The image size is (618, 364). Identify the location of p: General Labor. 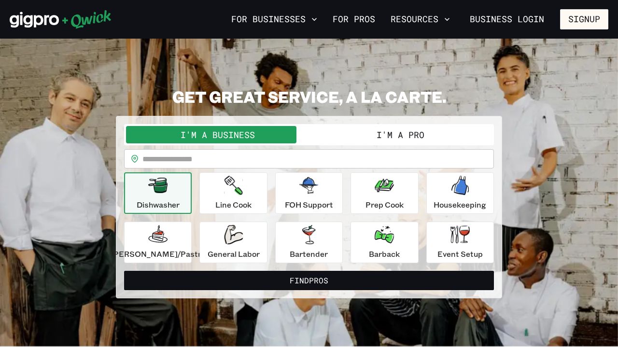
(234, 254).